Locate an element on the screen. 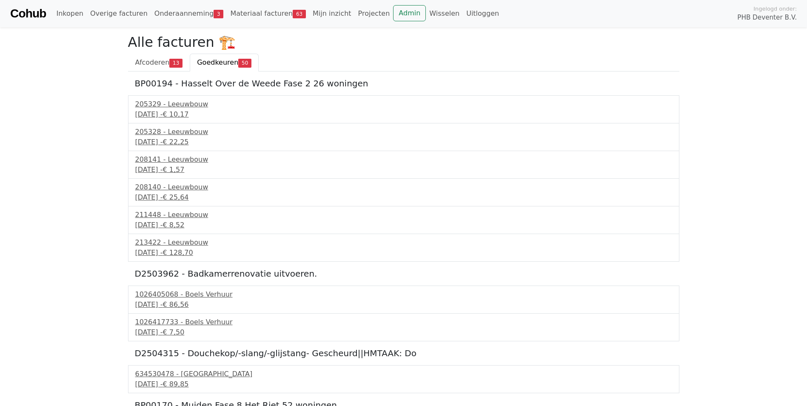 This screenshot has height=406, width=807. a: Afcoderen13 is located at coordinates (159, 63).